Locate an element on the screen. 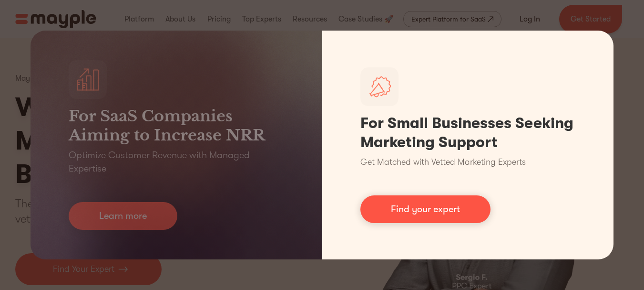  h3: For SaaS Companies Aiming to Increase NRR is located at coordinates (176, 126).